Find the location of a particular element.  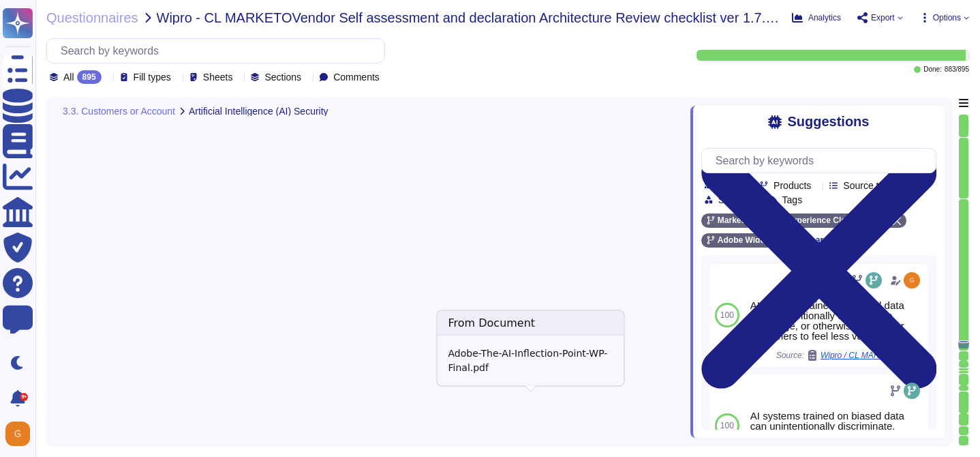

span: Analytics is located at coordinates (825, 17).